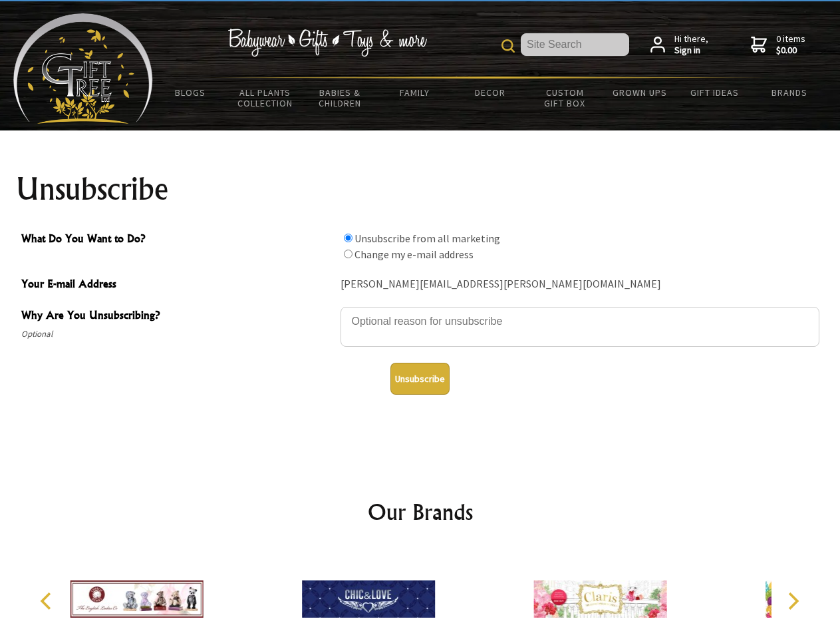 Image resolution: width=840 pixels, height=639 pixels. What do you see at coordinates (565, 98) in the screenshot?
I see `a: Custom Gift Box` at bounding box center [565, 98].